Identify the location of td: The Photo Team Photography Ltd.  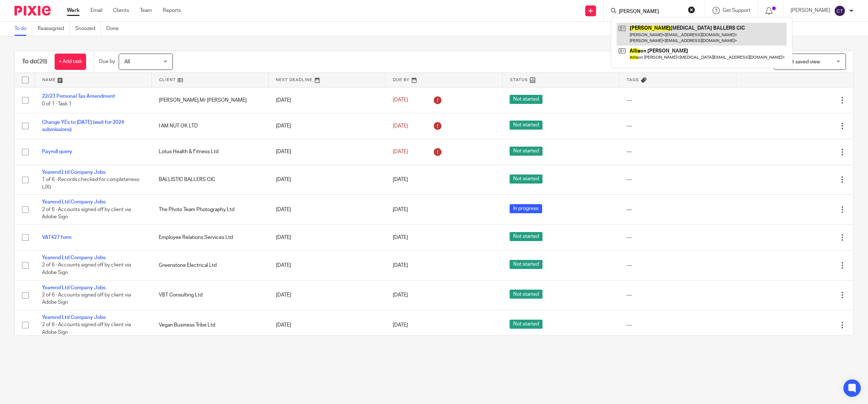
(210, 210).